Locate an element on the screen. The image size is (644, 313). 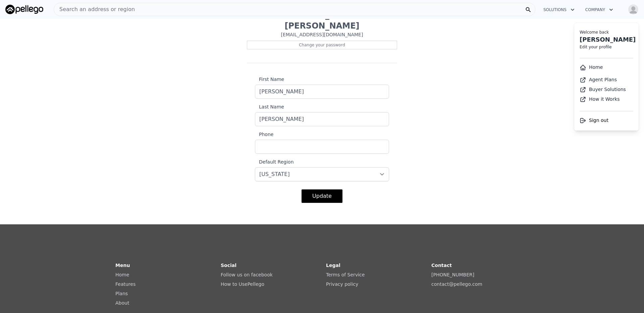
a: Privacy policy is located at coordinates (342, 284).